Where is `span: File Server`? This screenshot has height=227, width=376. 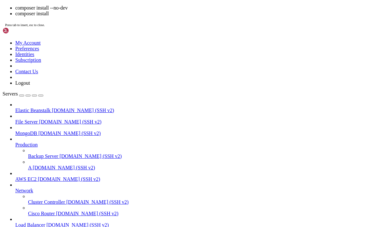 span: File Server is located at coordinates (26, 122).